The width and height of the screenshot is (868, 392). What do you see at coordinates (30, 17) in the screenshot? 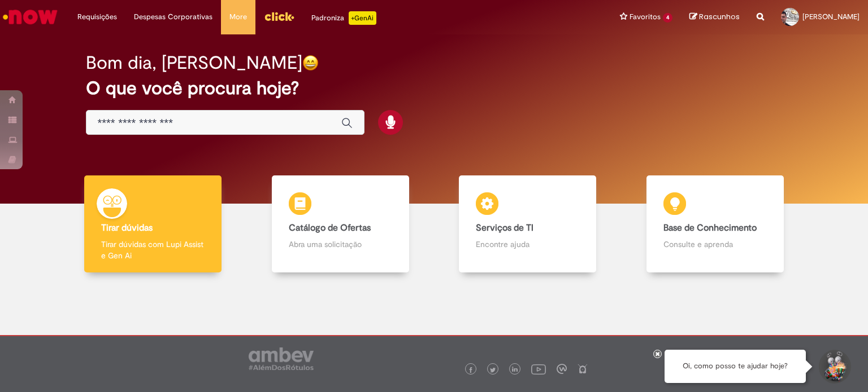
I see `img: ServiceNow` at bounding box center [30, 17].